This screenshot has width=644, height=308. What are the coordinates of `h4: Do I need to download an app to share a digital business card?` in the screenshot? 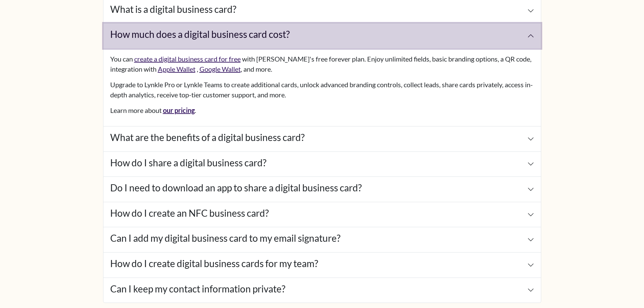 It's located at (236, 188).